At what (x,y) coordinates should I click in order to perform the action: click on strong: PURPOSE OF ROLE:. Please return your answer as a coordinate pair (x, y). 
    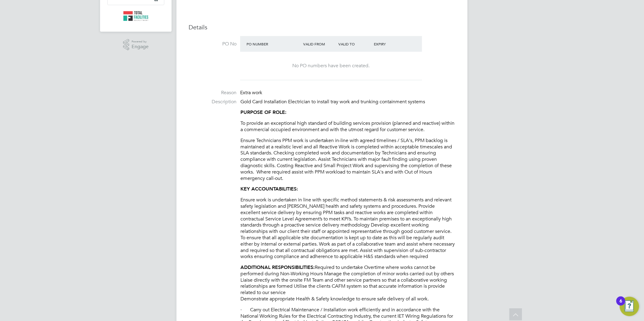
    Looking at the image, I should click on (264, 112).